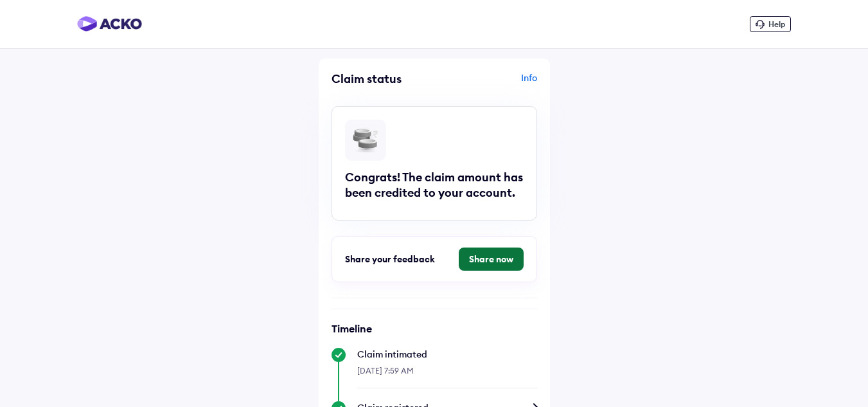 Image resolution: width=868 pixels, height=407 pixels. Describe the element at coordinates (776, 24) in the screenshot. I see `span: Help` at that location.